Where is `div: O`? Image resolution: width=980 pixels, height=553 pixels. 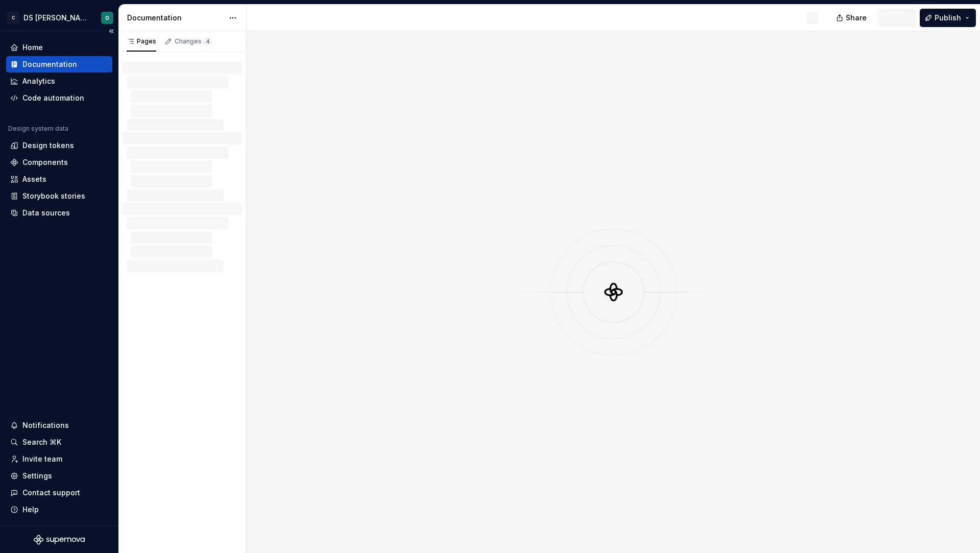 div: O is located at coordinates (107, 18).